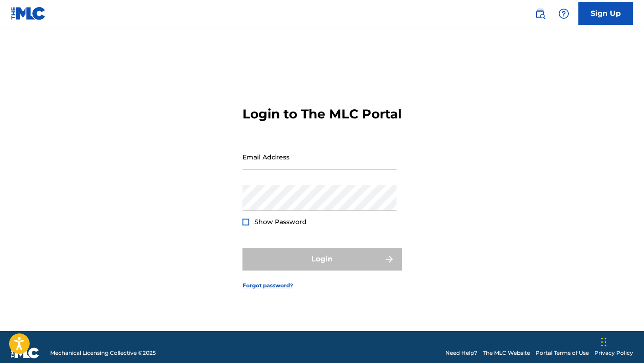 This screenshot has width=644, height=363. Describe the element at coordinates (268, 286) in the screenshot. I see `a: Forgot password?` at that location.